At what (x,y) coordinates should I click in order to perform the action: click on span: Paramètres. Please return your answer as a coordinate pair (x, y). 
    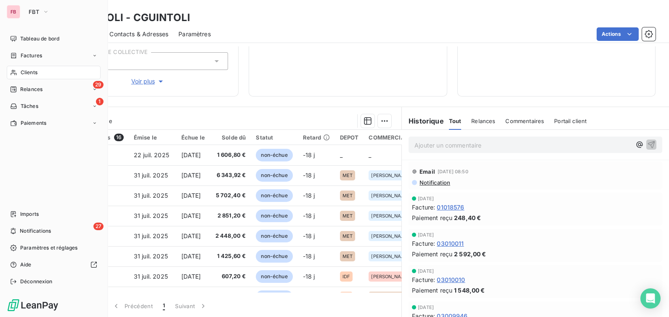
    Looking at the image, I should click on (194, 34).